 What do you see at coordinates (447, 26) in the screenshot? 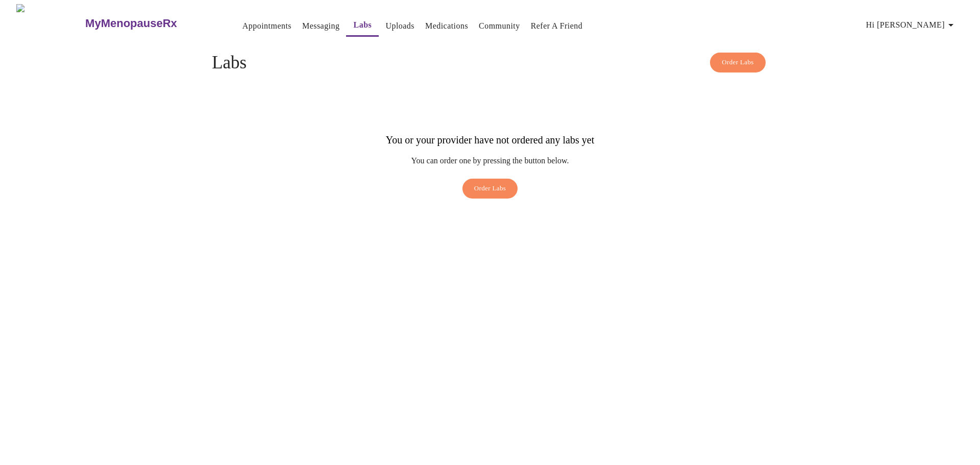
I see `a: Medications` at bounding box center [447, 26].